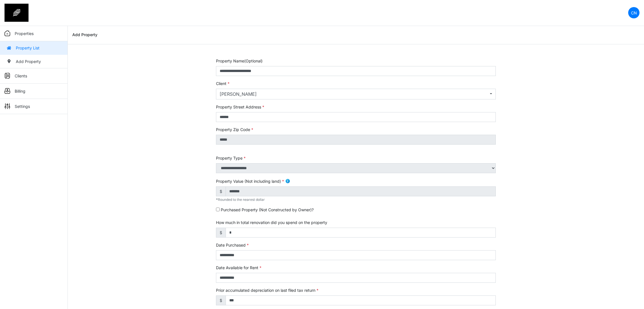 Image resolution: width=644 pixels, height=309 pixels. I want to click on label: Prior accumulated depreciation on last filed tax return, so click(267, 290).